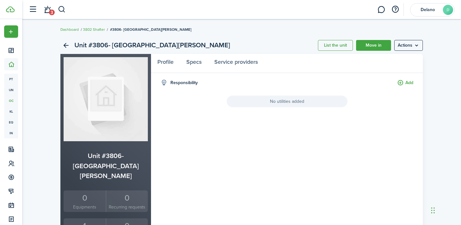 The height and width of the screenshot is (225, 461). I want to click on div: Drag, so click(433, 211).